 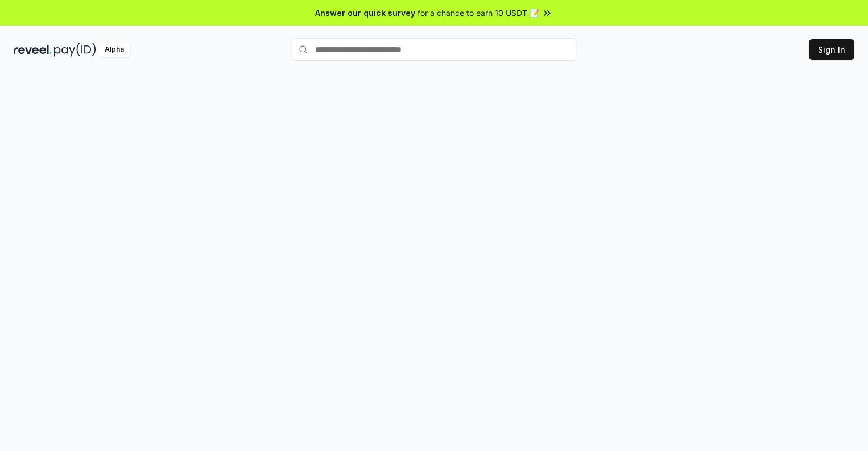 What do you see at coordinates (33, 50) in the screenshot?
I see `img: reveel_dark` at bounding box center [33, 50].